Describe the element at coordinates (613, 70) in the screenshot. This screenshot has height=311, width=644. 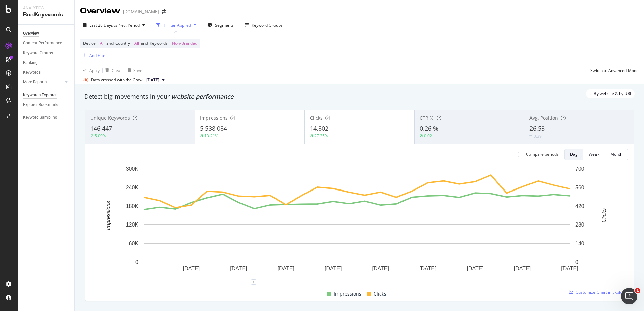
I see `button: Switch to Advanced Mode` at that location.